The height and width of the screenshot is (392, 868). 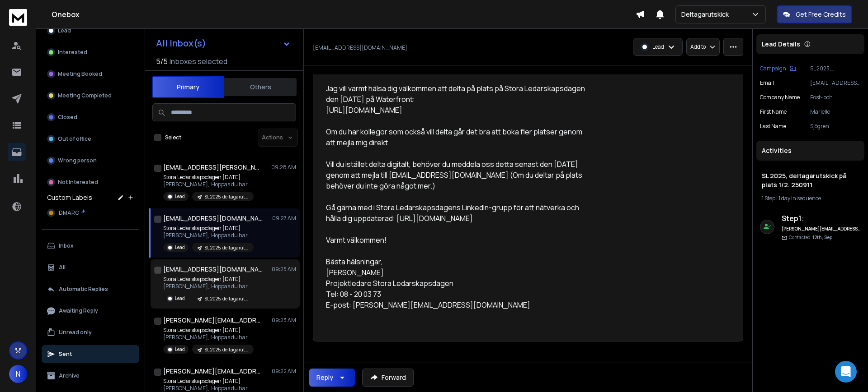 I want to click on span: 12th, Sep, so click(x=822, y=237).